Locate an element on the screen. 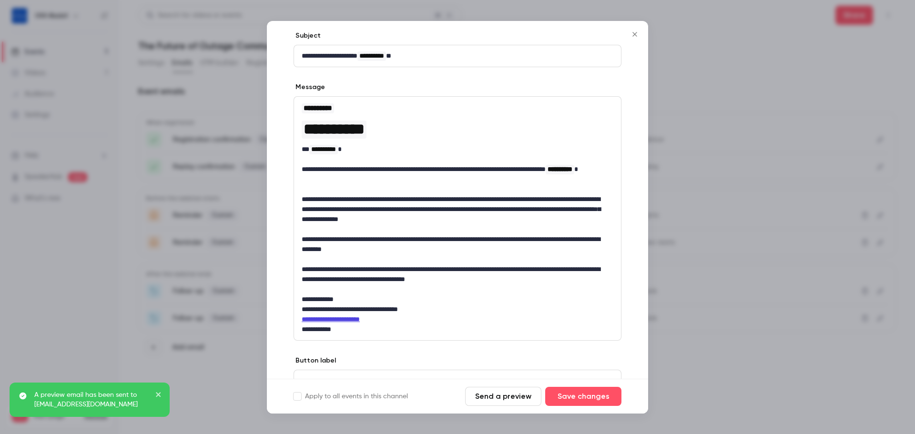 Image resolution: width=915 pixels, height=434 pixels. label: Message is located at coordinates (309, 87).